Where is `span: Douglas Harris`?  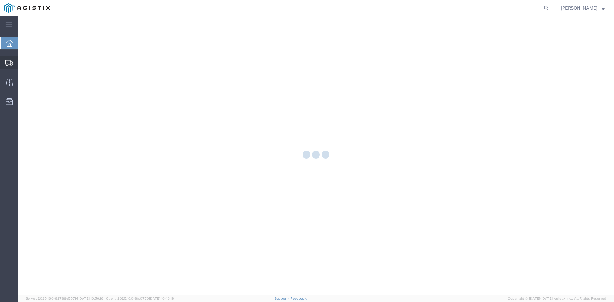
span: Douglas Harris is located at coordinates (579, 8).